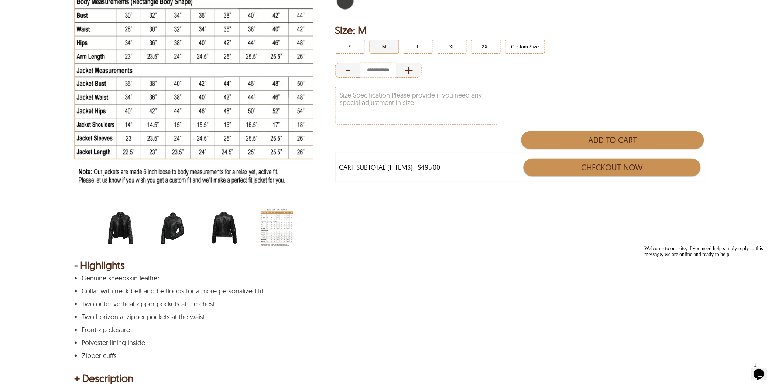 The image size is (782, 388). I want to click on img: belted-collar-womens-biker-jacket-side.jpg, so click(172, 228).